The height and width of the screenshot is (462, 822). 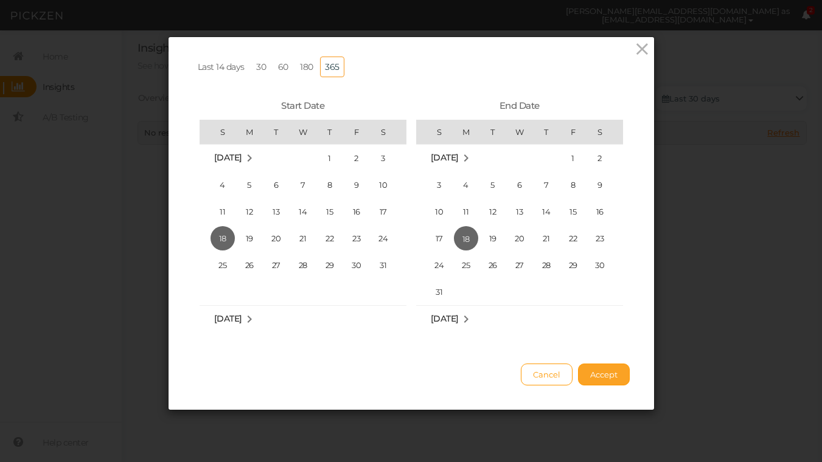 What do you see at coordinates (519, 265) in the screenshot?
I see `td: Wednesday August 27 2025` at bounding box center [519, 265].